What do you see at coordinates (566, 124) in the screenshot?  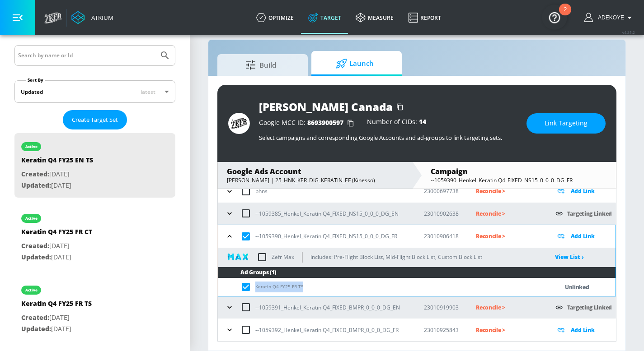 I see `button: Link Targeting` at bounding box center [566, 124].